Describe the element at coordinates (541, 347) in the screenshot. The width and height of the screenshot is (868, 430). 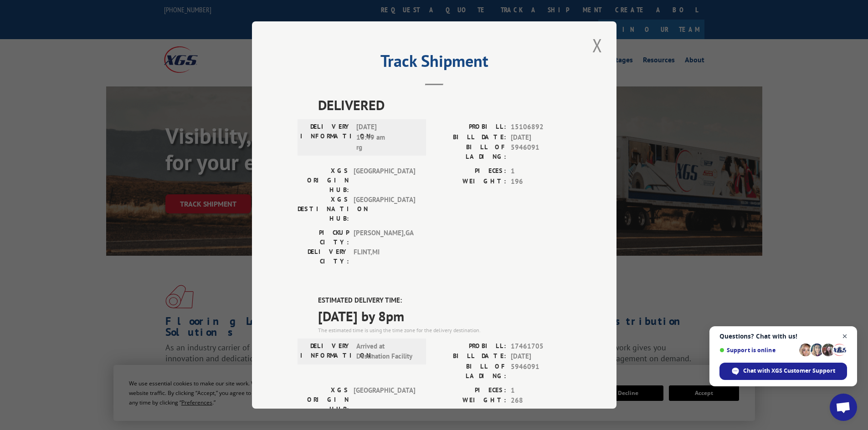
I see `span: 17461705` at that location.